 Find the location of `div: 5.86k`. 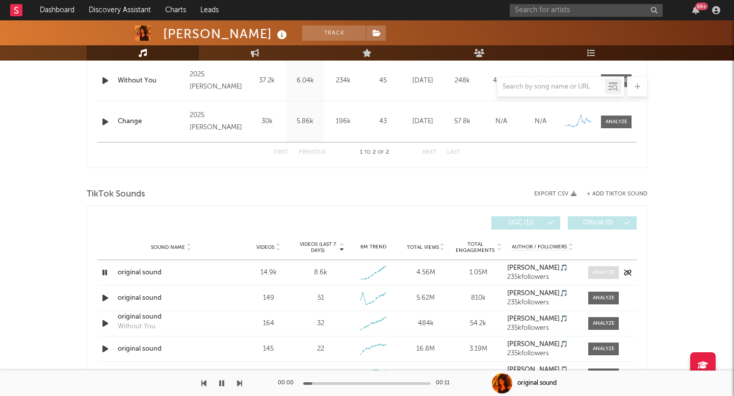

div: 5.86k is located at coordinates (305, 122).